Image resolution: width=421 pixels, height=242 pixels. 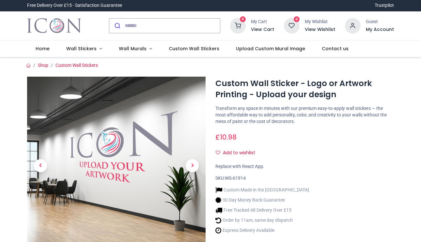 What do you see at coordinates (192, 166) in the screenshot?
I see `a: Next` at bounding box center [192, 166].